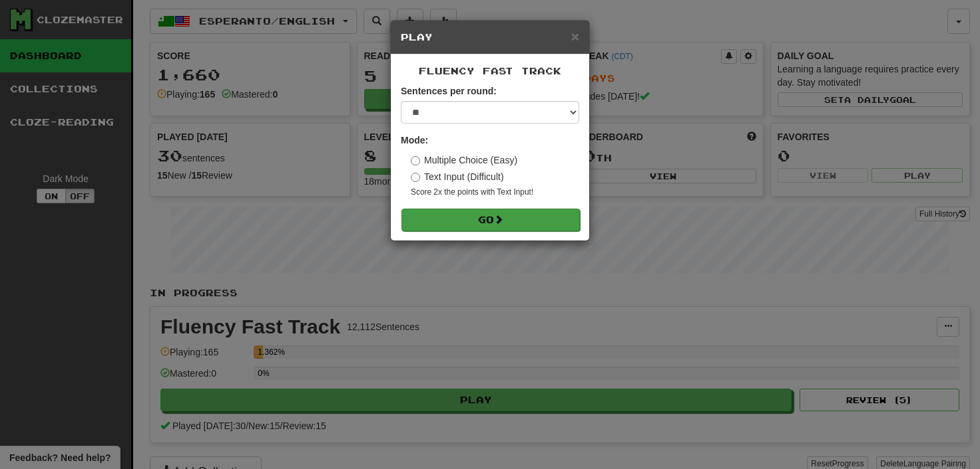  I want to click on input: Text Input (Difficult), so click(416, 178).